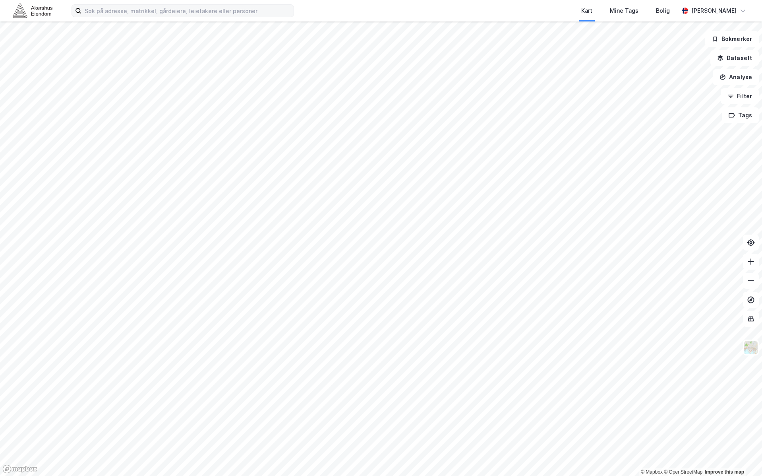 This screenshot has width=762, height=476. Describe the element at coordinates (587, 11) in the screenshot. I see `div: Kart` at that location.